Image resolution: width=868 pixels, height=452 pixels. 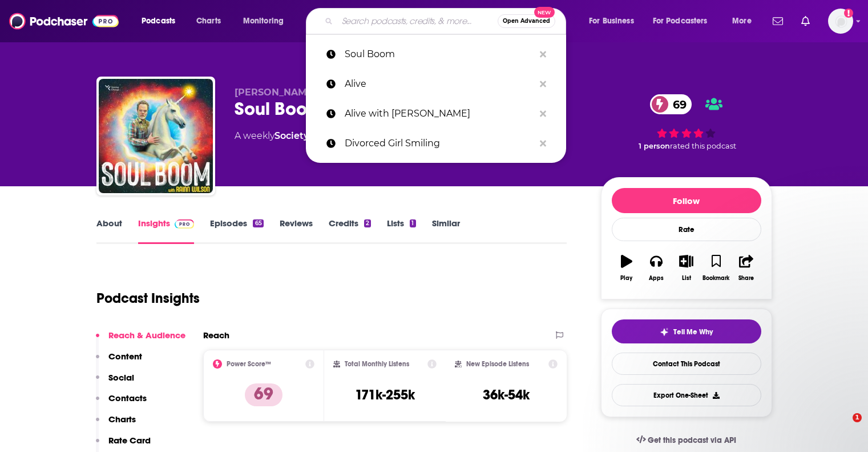 I want to click on button: Content, so click(x=118, y=361).